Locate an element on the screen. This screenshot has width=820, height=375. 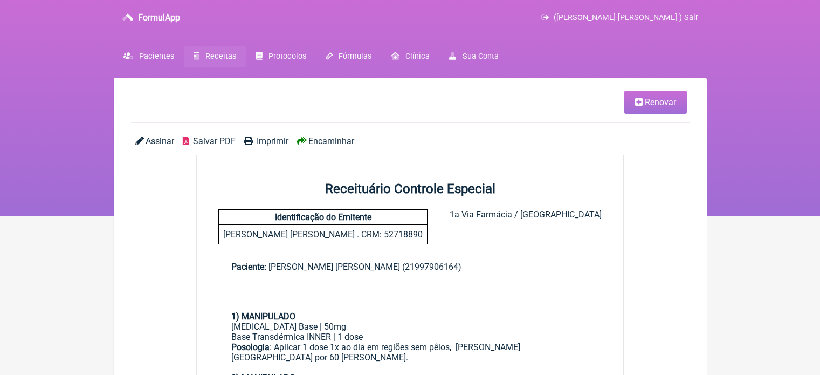
span: Clínica is located at coordinates (417, 56).